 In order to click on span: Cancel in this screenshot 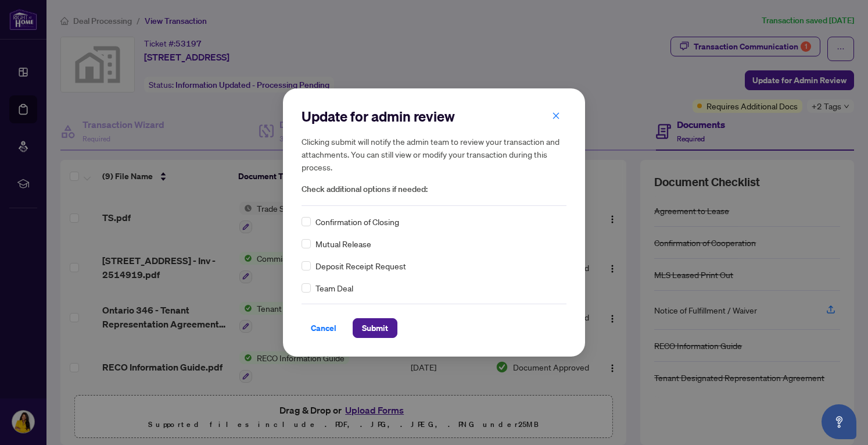, I will do `click(323, 328)`.